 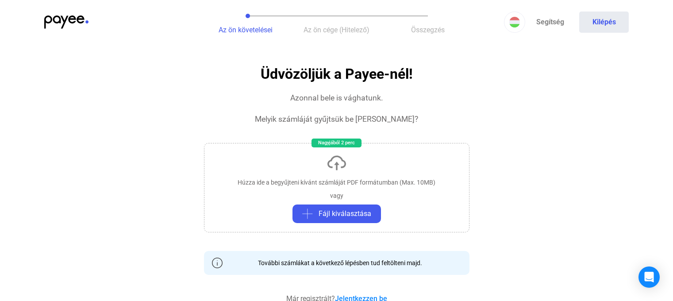 I want to click on div: Nagyjából 2 perc, so click(x=336, y=143).